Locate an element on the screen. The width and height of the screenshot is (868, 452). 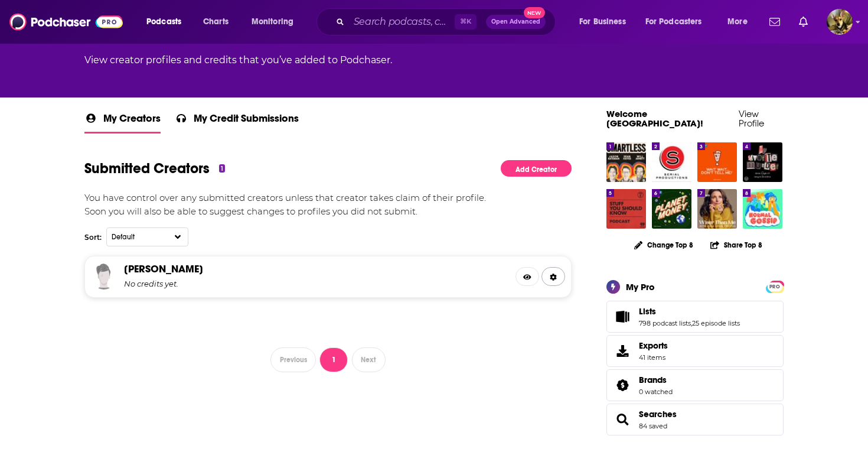
div: Sort: is located at coordinates (93, 237).